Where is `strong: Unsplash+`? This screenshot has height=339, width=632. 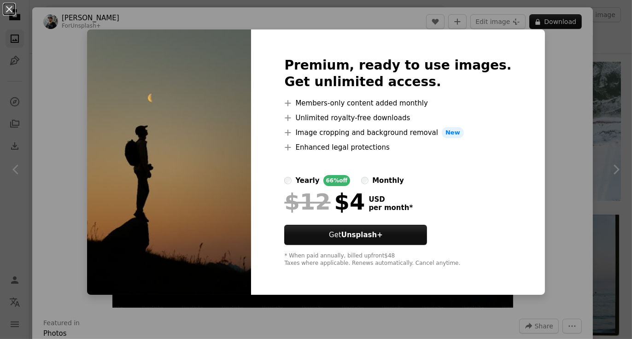 strong: Unsplash+ is located at coordinates (362, 235).